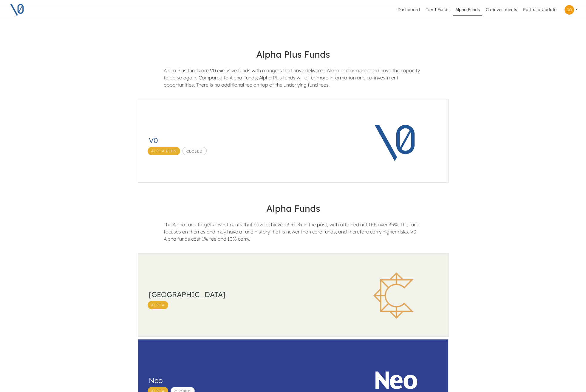 This screenshot has width=586, height=392. I want to click on span: Alpha Plus, so click(164, 151).